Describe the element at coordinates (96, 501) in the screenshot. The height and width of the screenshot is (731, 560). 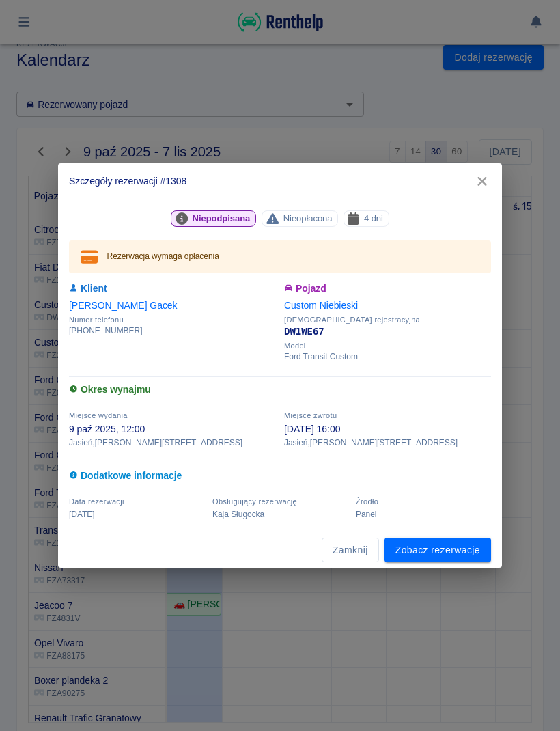
I see `span: Data rezerwacji` at that location.